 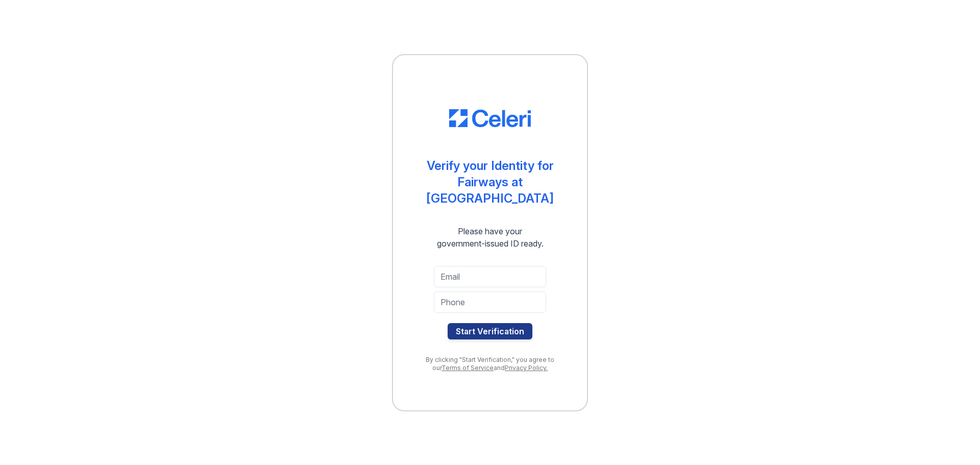 What do you see at coordinates (490, 332) in the screenshot?
I see `button: Start Verification` at bounding box center [490, 332].